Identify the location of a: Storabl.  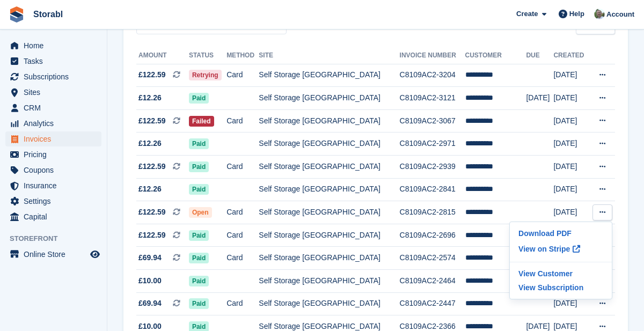
(48, 14).